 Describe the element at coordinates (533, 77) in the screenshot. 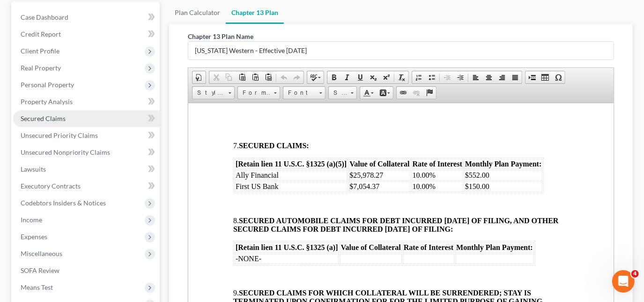

I see `a: Insert Page Break for Printing` at that location.